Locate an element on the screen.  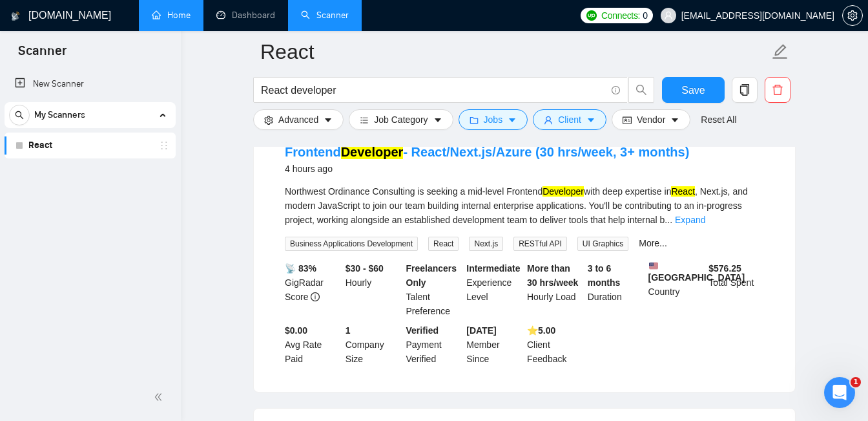
span: 1 is located at coordinates (856, 382).